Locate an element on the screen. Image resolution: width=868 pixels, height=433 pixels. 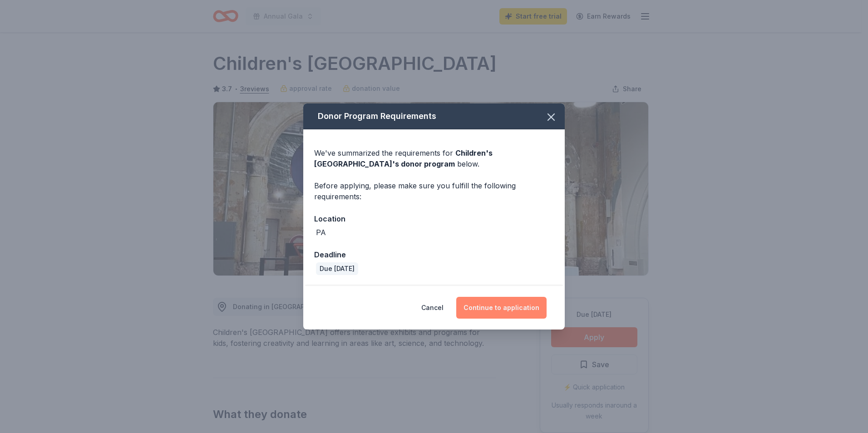
div: We've summarized the requirements for below. is located at coordinates (434, 158).